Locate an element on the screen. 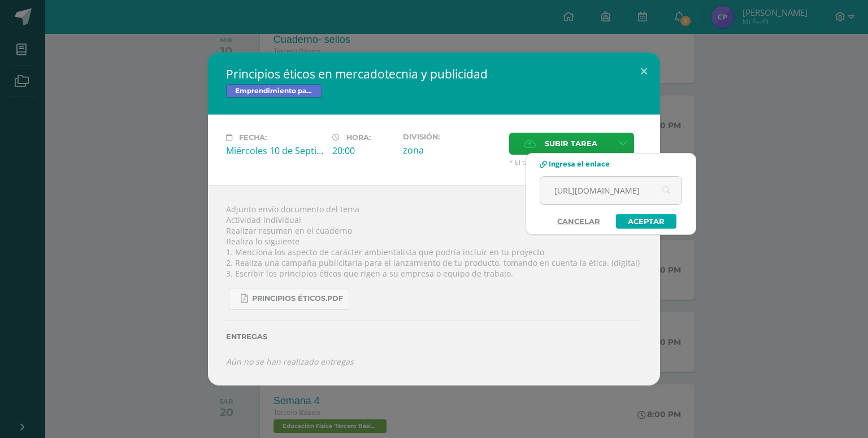 This screenshot has height=438, width=868. span: Subir tarea is located at coordinates (571, 143).